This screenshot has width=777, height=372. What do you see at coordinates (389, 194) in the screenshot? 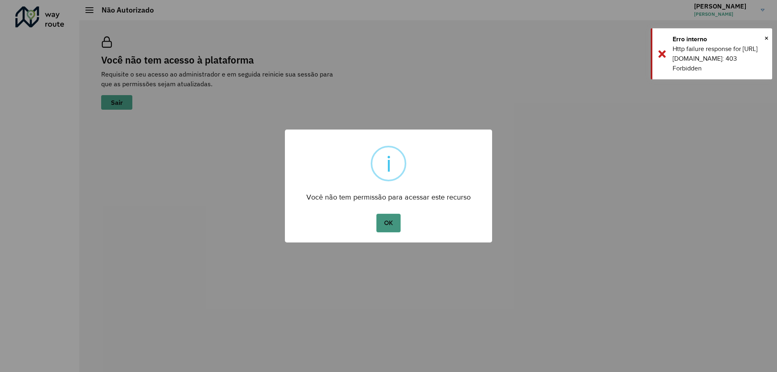
I see `div: Você não tem permissão para acessar este recurso` at bounding box center [389, 194].